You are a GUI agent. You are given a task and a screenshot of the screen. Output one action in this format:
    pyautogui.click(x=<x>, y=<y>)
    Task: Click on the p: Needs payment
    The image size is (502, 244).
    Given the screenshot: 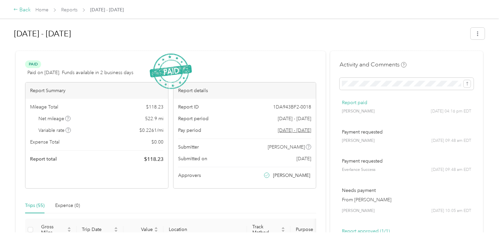 What is the action you would take?
    pyautogui.click(x=407, y=191)
    